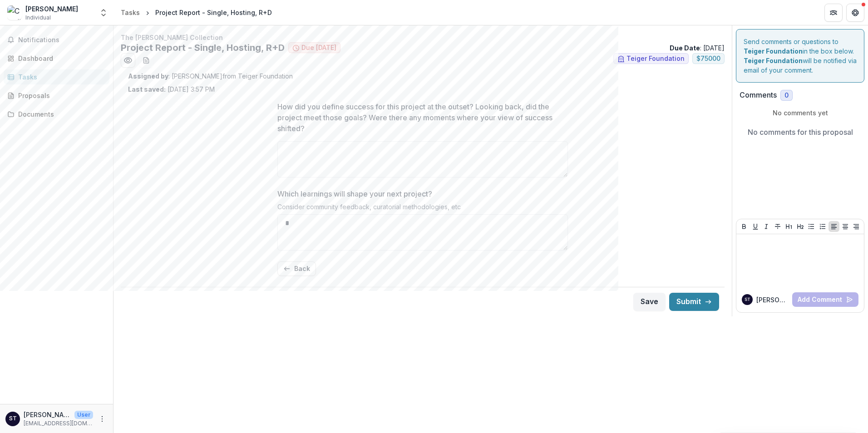 Image resolution: width=868 pixels, height=433 pixels. What do you see at coordinates (846, 226) in the screenshot?
I see `button: Align Center` at bounding box center [846, 226].